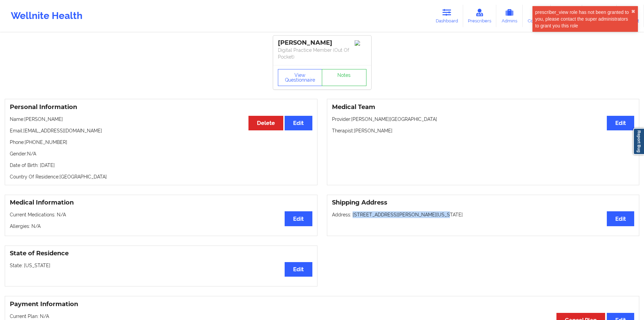 This screenshot has width=644, height=320. I want to click on div: prescriber_view role has not been granted to you, please contact the super administrators to gran..., so click(584, 19).